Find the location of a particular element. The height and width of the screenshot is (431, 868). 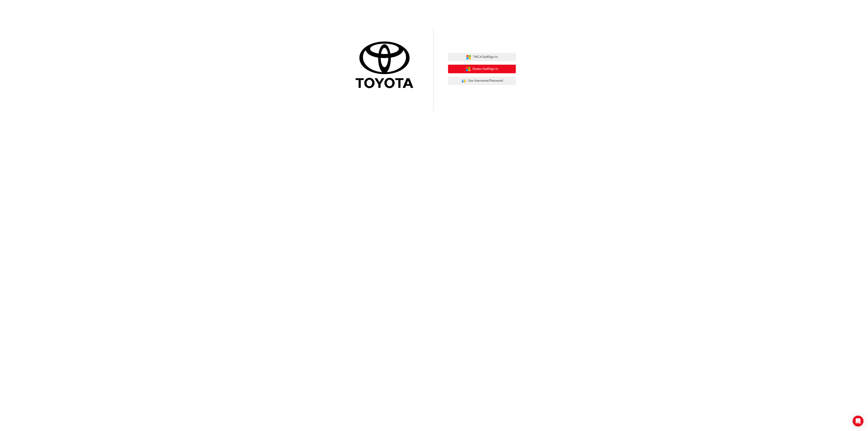

div: Open Intercom Messenger is located at coordinates (858, 421).